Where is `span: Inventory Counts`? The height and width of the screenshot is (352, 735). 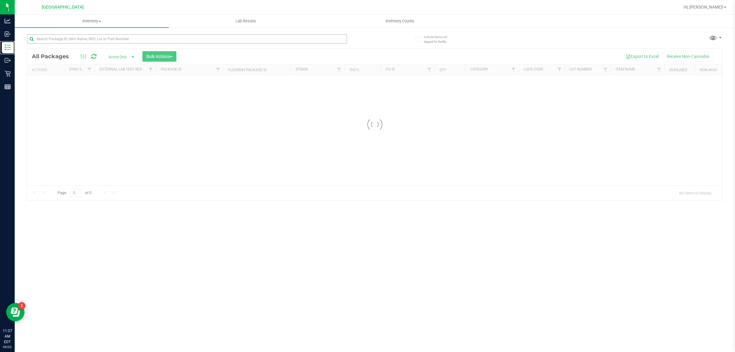 span: Inventory Counts is located at coordinates (400, 21).